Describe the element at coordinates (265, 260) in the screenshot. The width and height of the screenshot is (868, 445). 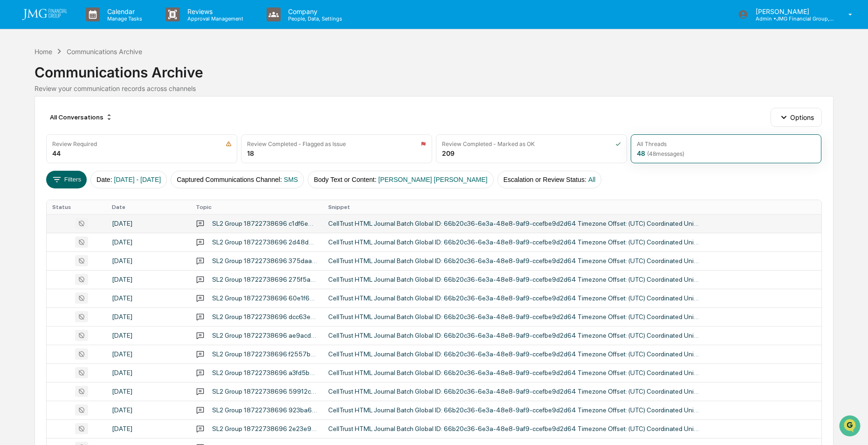
I see `div: SL2 Group 18722738696 375daabc40714fa39889c6ee16dbe6b09952409cc93846d08fa1112666e23afc` at that location.